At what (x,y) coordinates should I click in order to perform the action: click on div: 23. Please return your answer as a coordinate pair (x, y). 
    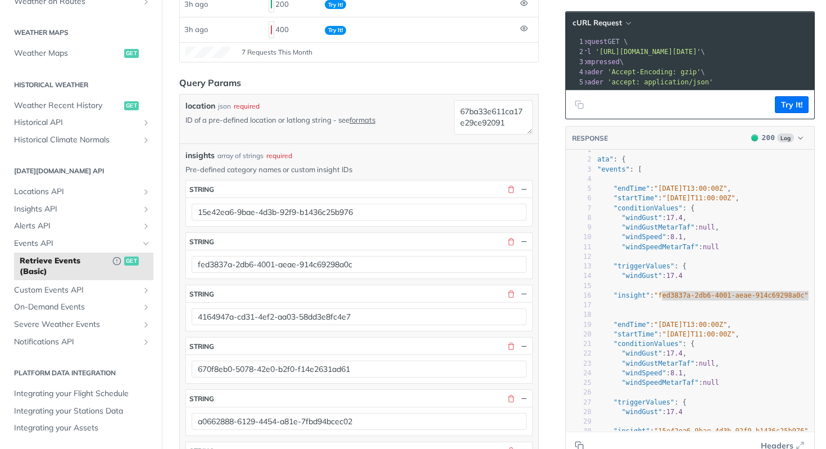
    Looking at the image, I should click on (583, 363).